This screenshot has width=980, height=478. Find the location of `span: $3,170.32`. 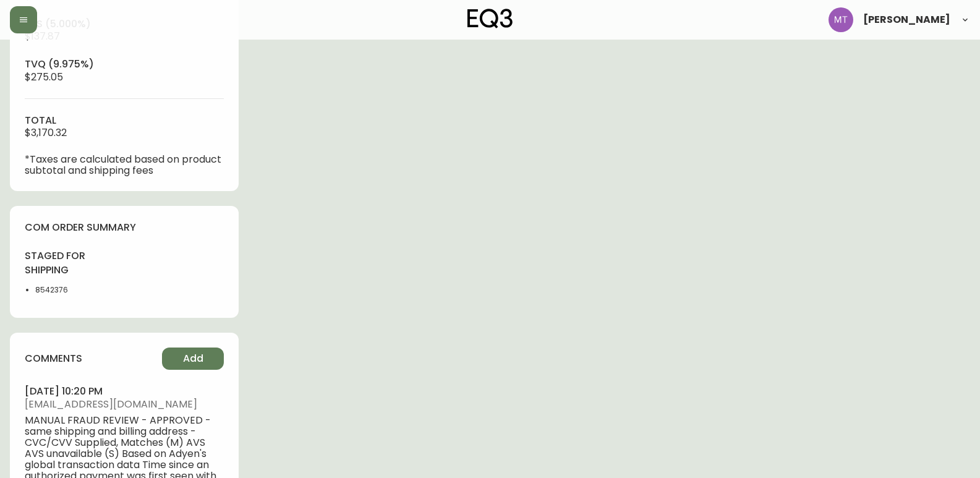

span: $3,170.32 is located at coordinates (45, 133).